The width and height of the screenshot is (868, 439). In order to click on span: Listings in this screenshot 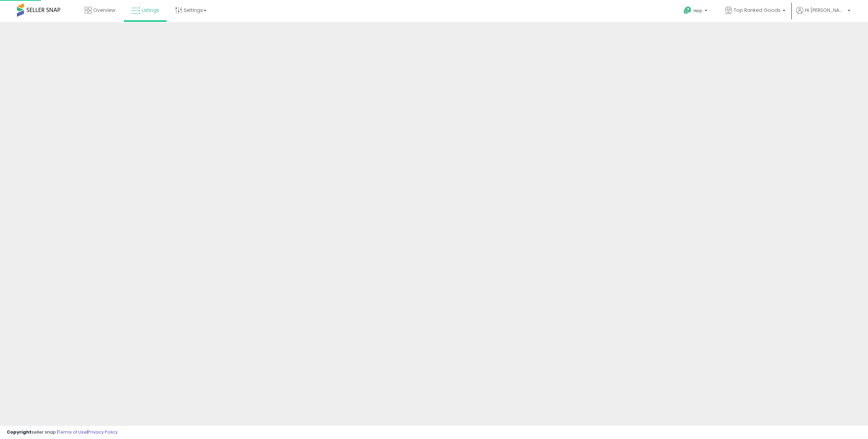, I will do `click(151, 10)`.